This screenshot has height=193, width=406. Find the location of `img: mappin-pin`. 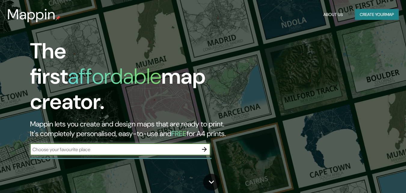

img: mappin-pin is located at coordinates (58, 18).